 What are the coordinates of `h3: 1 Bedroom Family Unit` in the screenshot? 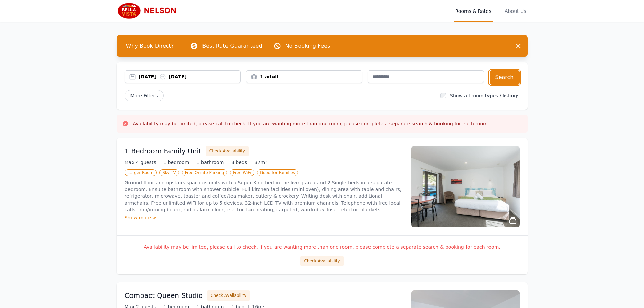 It's located at (163, 151).